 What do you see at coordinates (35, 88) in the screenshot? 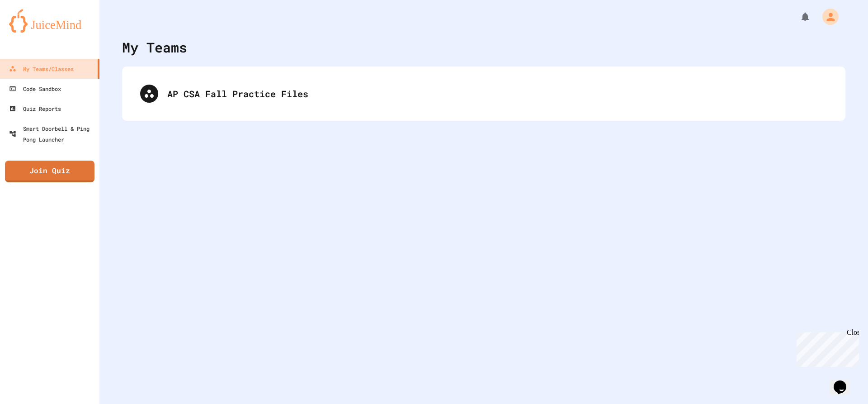
I see `div: Code Sandbox` at bounding box center [35, 88].